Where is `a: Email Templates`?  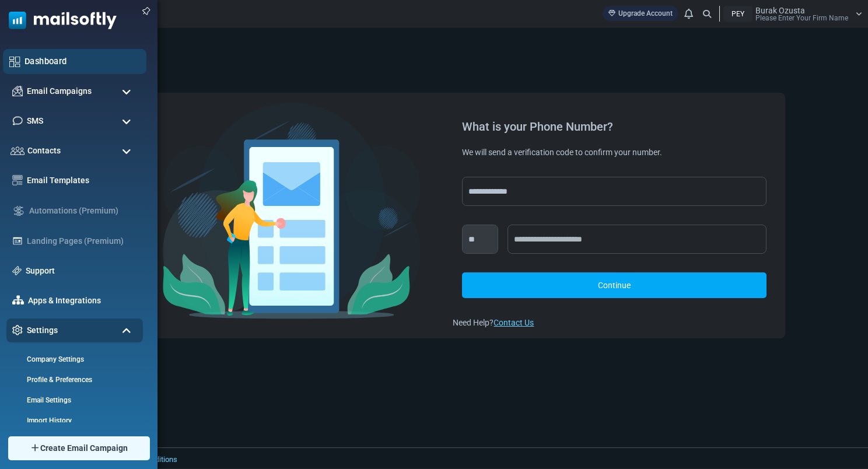 a: Email Templates is located at coordinates (82, 180).